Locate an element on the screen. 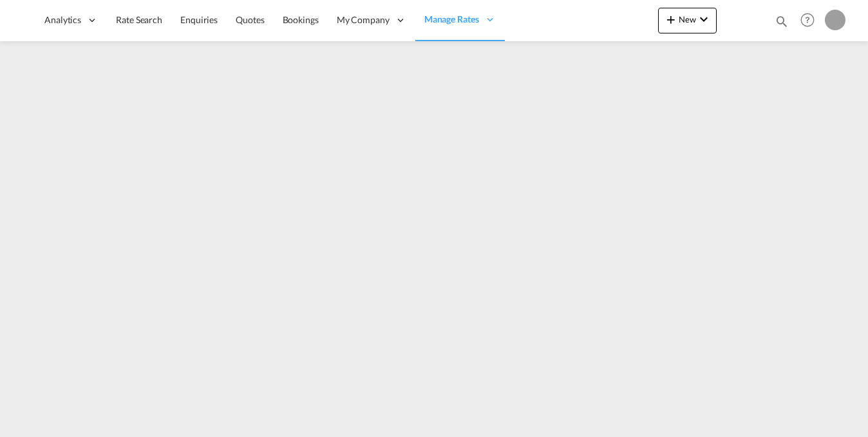  md-icon: icon-magnify is located at coordinates (782, 22).